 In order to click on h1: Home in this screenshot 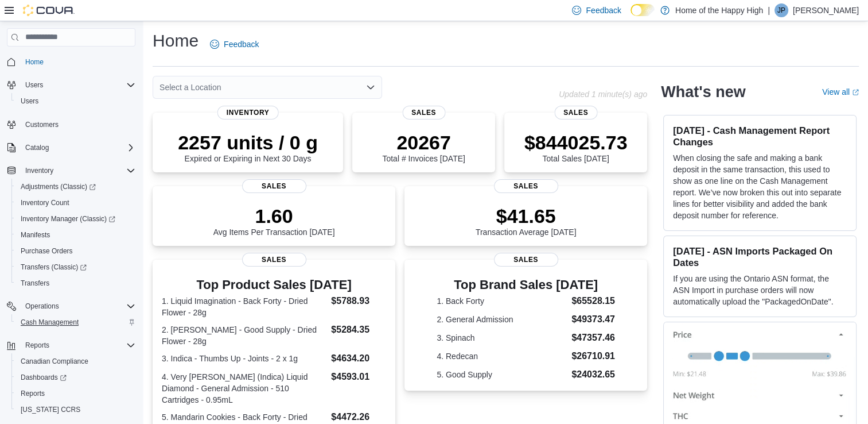, I will do `click(175, 41)`.